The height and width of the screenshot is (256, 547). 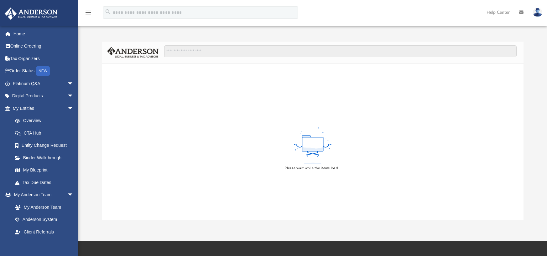 What do you see at coordinates (46, 133) in the screenshot?
I see `a: CTA Hub` at bounding box center [46, 133].